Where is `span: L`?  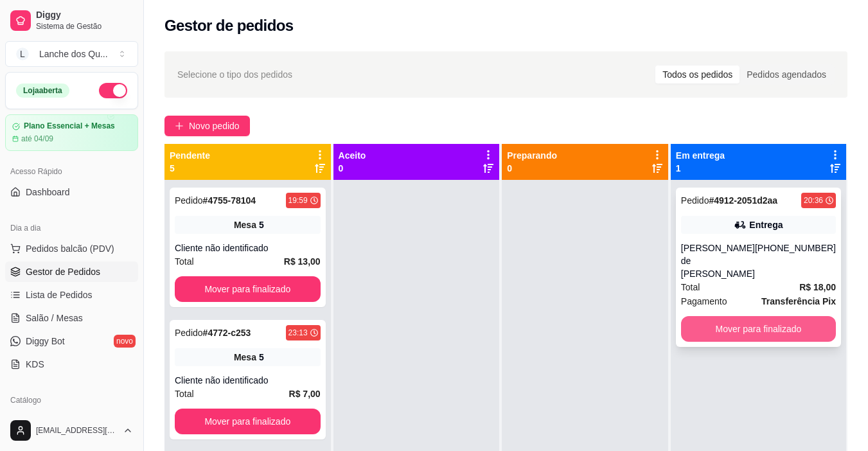 span: L is located at coordinates (22, 54).